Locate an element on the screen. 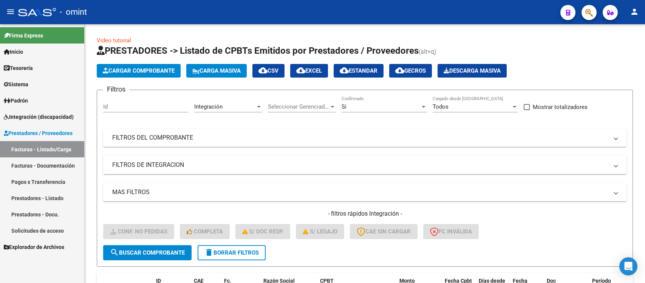 The image size is (645, 283). button: Buscar Comprobante is located at coordinates (147, 252).